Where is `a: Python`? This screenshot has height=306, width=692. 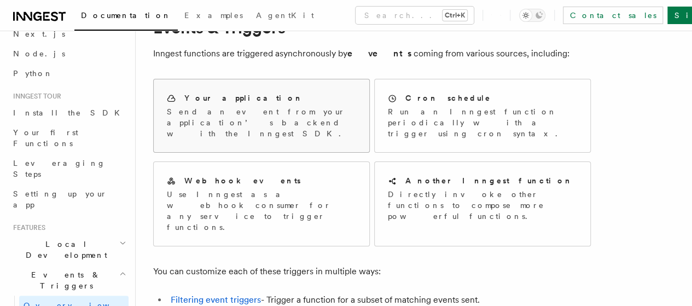 a: Python is located at coordinates (68, 73).